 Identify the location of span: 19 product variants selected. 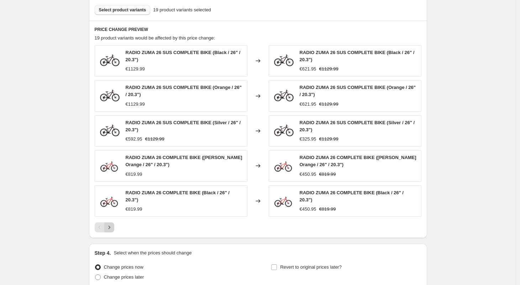
(182, 10).